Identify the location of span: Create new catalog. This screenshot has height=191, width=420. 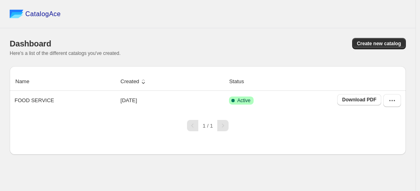
(379, 44).